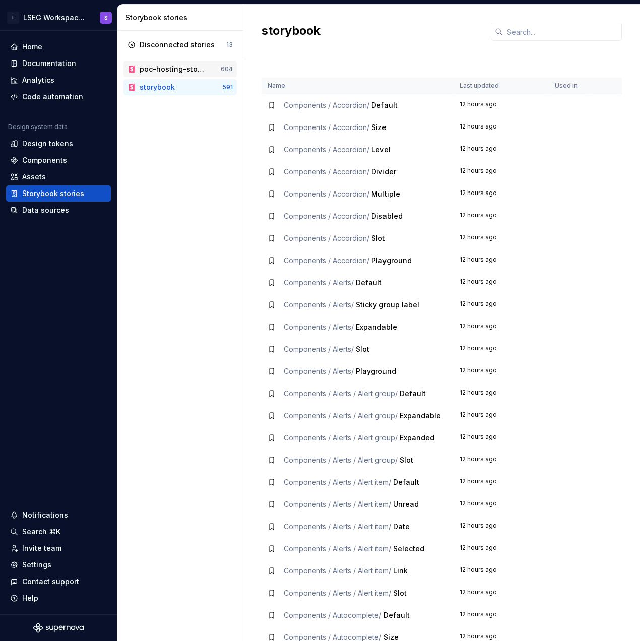  I want to click on div: L, so click(13, 18).